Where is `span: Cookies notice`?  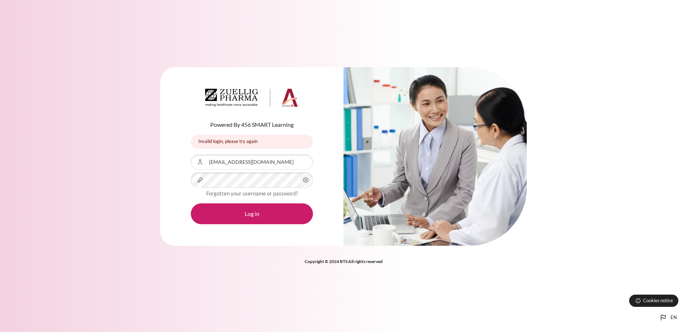 span: Cookies notice is located at coordinates (658, 300).